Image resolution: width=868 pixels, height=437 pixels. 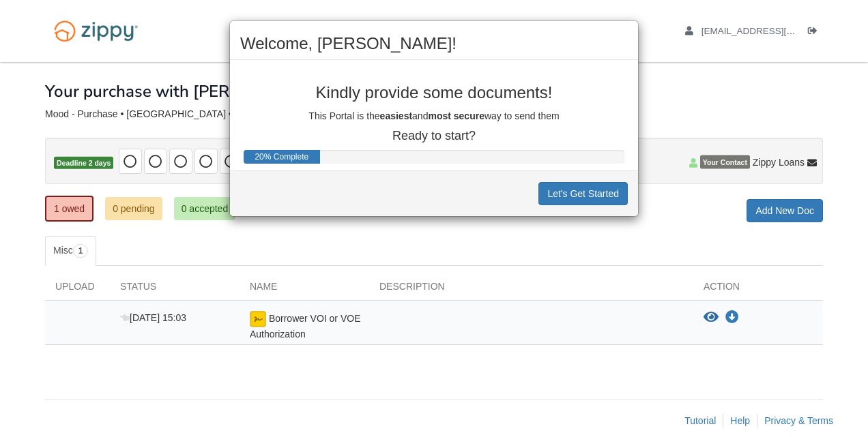 I want to click on p: This Portal is the and way to send them, so click(x=434, y=116).